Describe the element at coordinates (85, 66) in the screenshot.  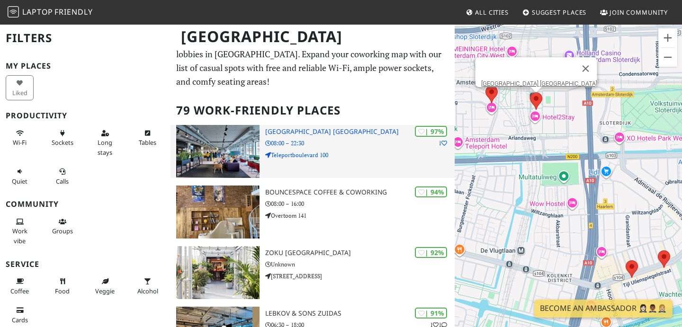
I see `h3: My Places` at that location.